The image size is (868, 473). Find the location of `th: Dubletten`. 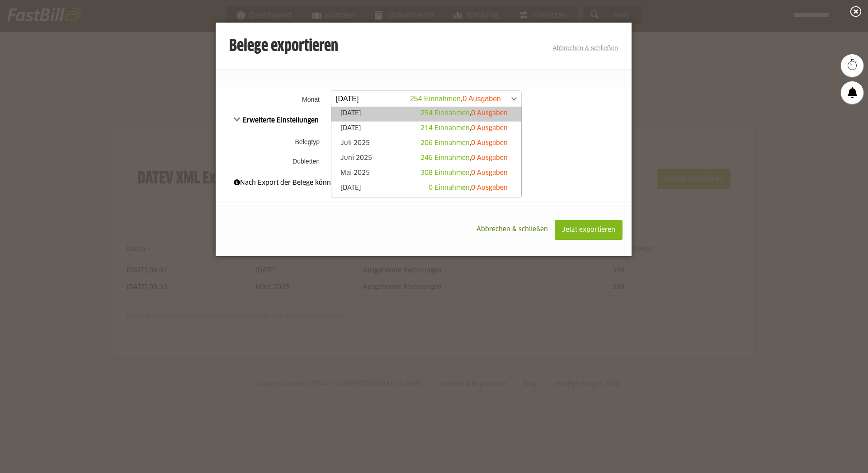

th: Dubletten is located at coordinates (272, 161).